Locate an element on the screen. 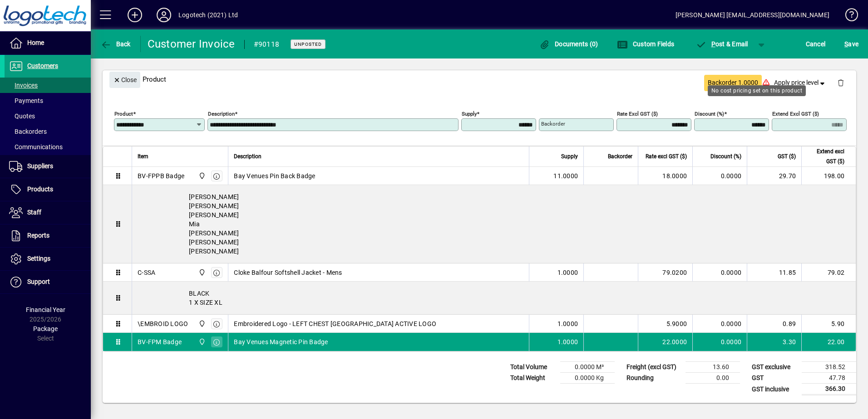  td: 79.02 is located at coordinates (829, 273).